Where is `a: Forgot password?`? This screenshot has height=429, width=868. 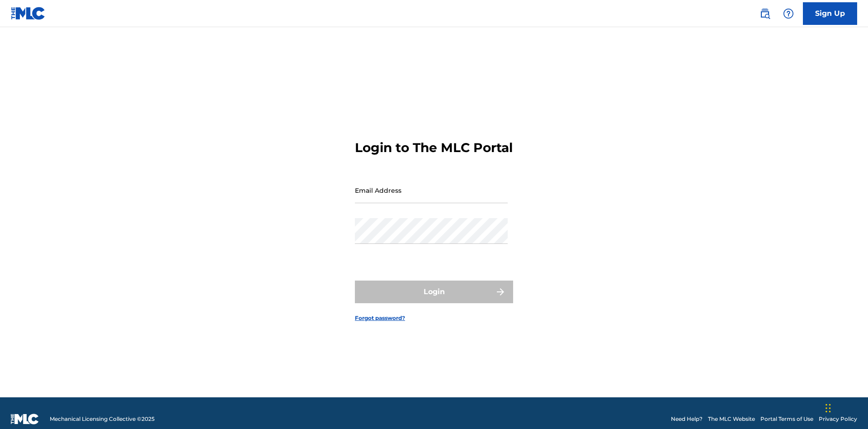 a: Forgot password? is located at coordinates (380, 318).